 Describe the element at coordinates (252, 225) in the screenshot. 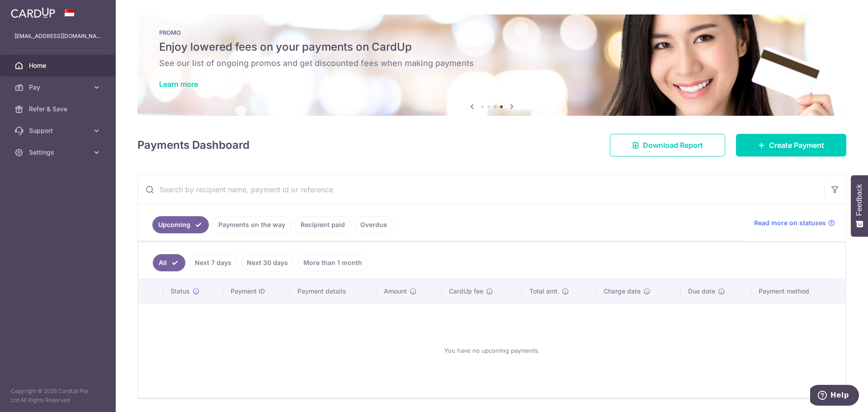

I see `a: Payments on the way` at that location.